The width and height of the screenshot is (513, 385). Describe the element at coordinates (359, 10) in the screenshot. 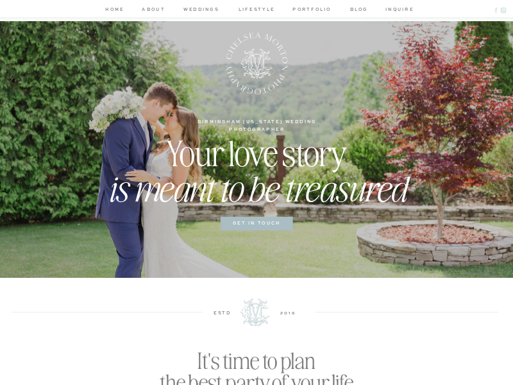

I see `nav: blog` at that location.